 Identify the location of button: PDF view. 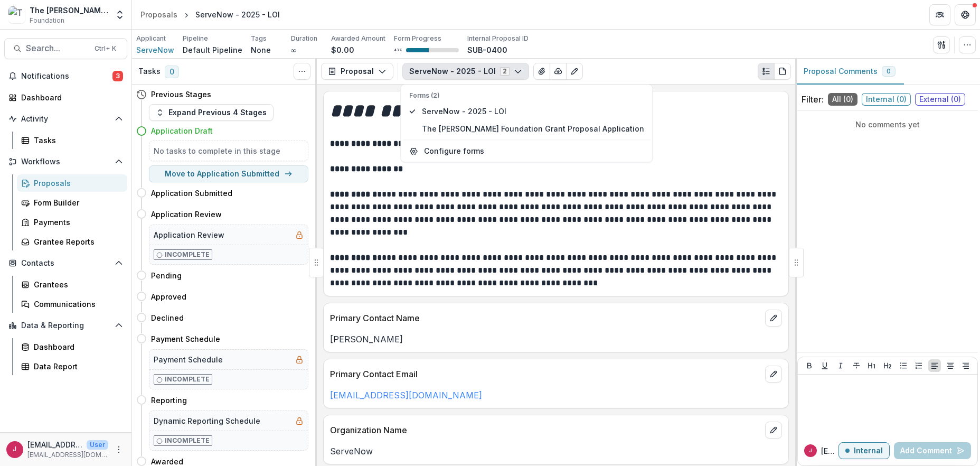
(782, 71).